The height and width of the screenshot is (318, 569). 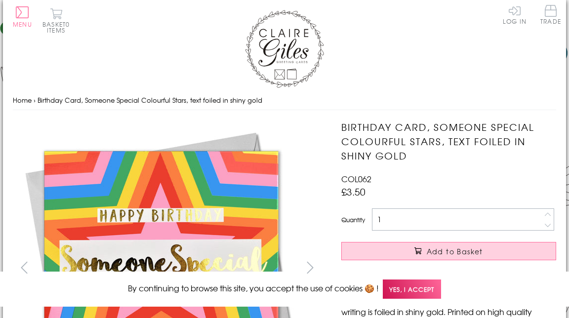 I want to click on span: Birthday Card, Someone Special Colourful Stars, text foiled in shiny gold, so click(x=150, y=100).